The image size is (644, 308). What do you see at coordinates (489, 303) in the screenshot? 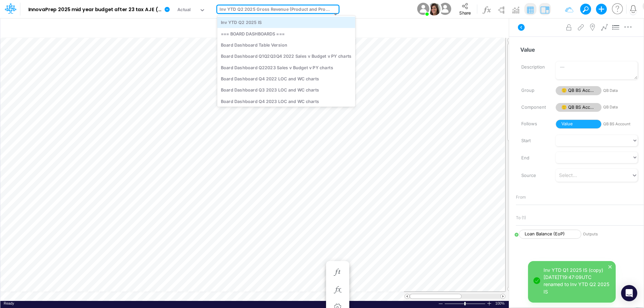
I see `div: Zoom In` at bounding box center [489, 303].